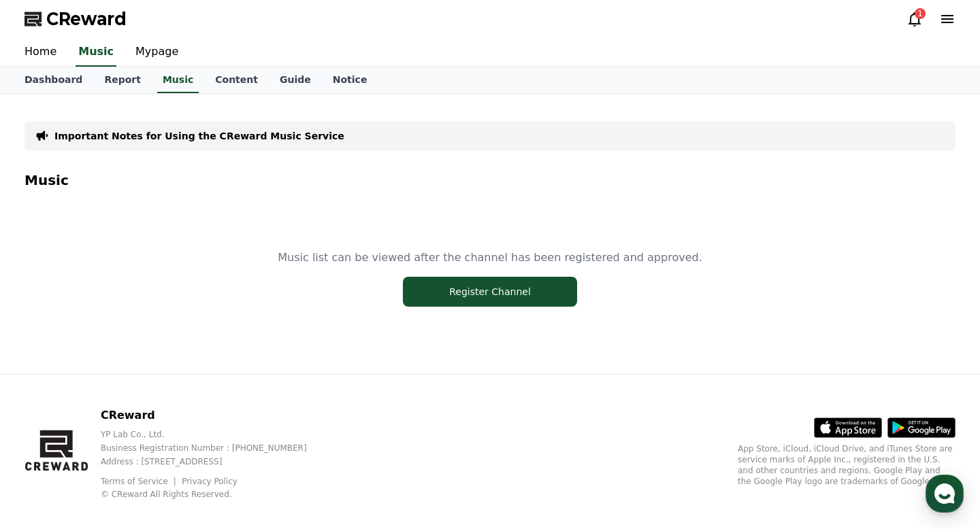 The image size is (980, 529). What do you see at coordinates (139, 482) in the screenshot?
I see `a: Terms of Service` at bounding box center [139, 482].